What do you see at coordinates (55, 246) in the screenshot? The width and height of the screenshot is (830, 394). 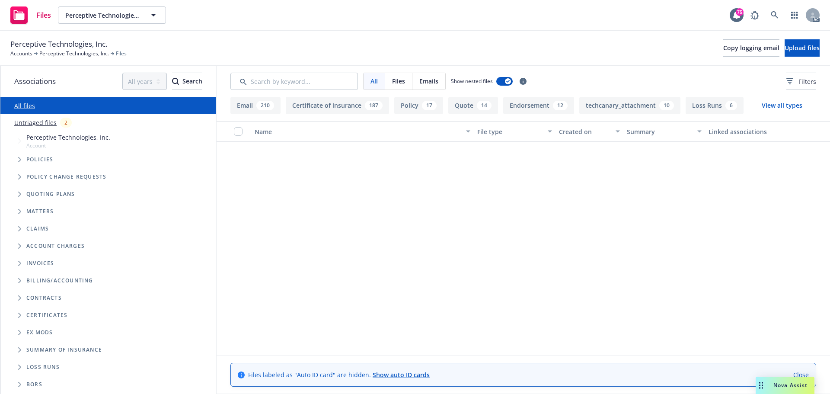 I see `span: Account charges` at bounding box center [55, 246].